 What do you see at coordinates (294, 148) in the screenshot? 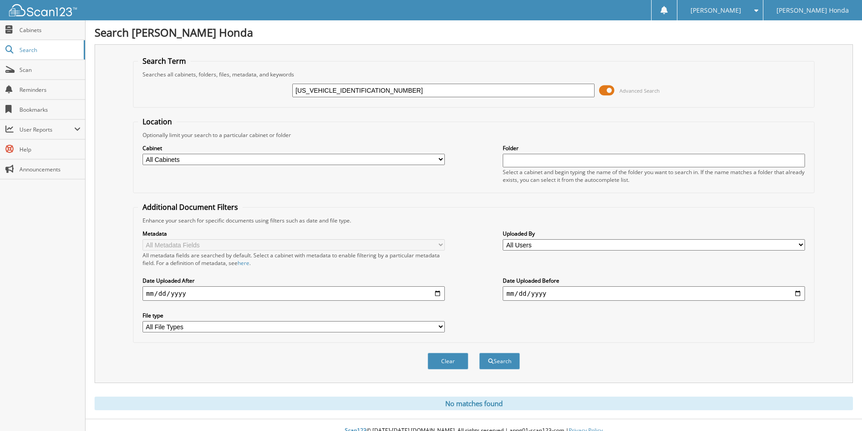
I see `label: Cabinet` at bounding box center [294, 148].